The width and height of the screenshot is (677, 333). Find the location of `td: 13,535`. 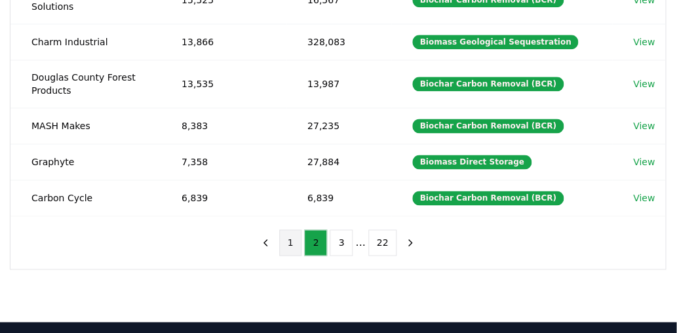

td: 13,535 is located at coordinates (223, 83).